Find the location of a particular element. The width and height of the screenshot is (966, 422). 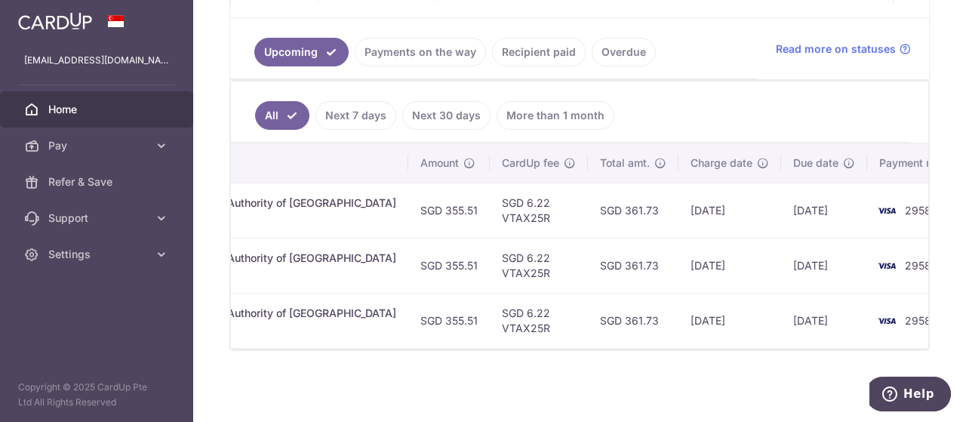

span: Refer & Save is located at coordinates (98, 182).